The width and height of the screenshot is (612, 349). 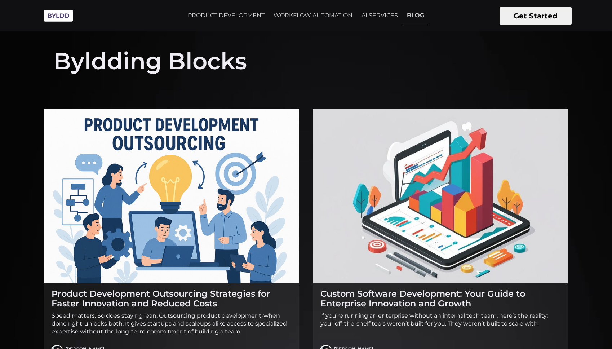 I want to click on img: Product Development Outsourcing Strategies for Faster Innovation and Reduced Costs, so click(x=172, y=196).